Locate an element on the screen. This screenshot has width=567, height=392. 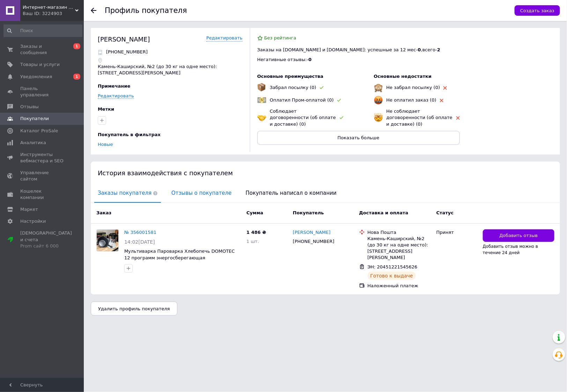
span: История взаимодействия с покупателем is located at coordinates (165, 173).